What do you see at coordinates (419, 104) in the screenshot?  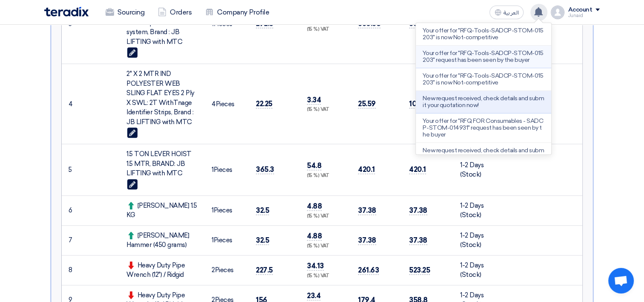 I see `span: 102.35` at bounding box center [419, 104].